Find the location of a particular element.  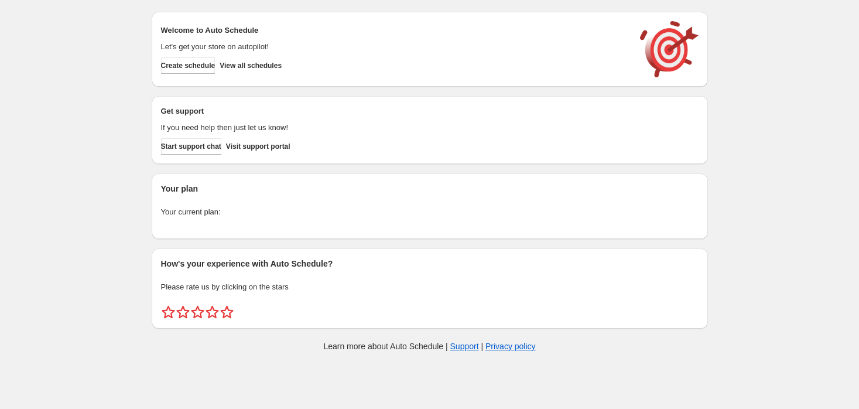

p: Let's get your store on autopilot! is located at coordinates (395, 47).